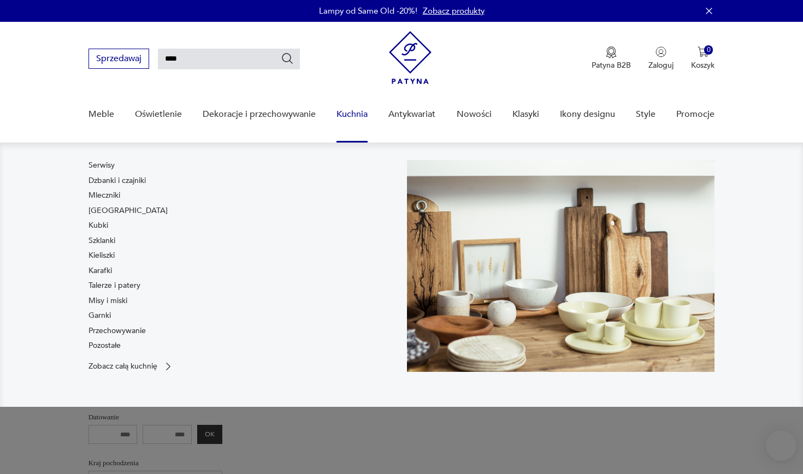 The width and height of the screenshot is (803, 474). Describe the element at coordinates (368, 11) in the screenshot. I see `p: Lampy od Same Old -20%!` at that location.